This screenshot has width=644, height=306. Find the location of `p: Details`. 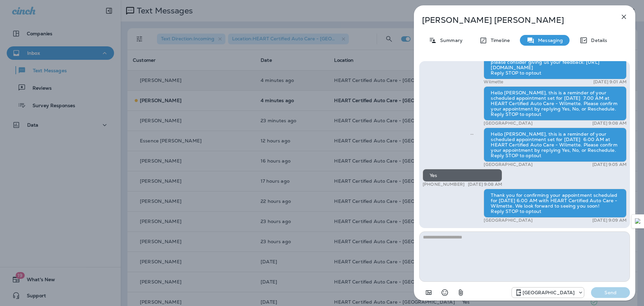

p: Details is located at coordinates (597, 40).